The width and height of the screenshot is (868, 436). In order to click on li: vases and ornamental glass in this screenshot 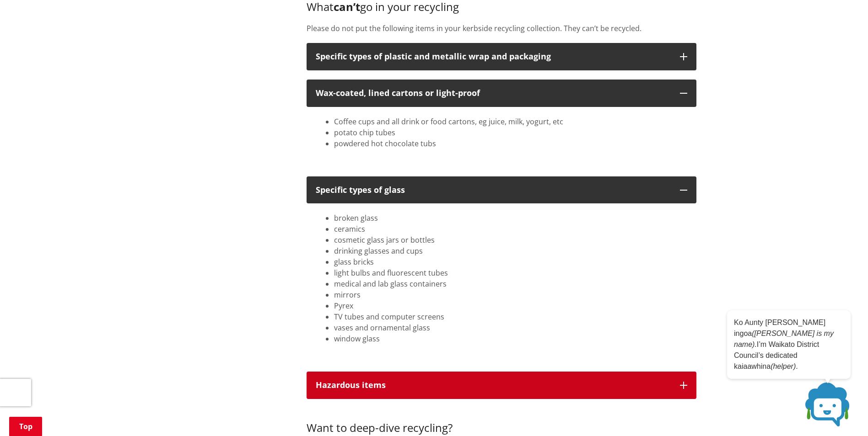, I will do `click(510, 328)`.